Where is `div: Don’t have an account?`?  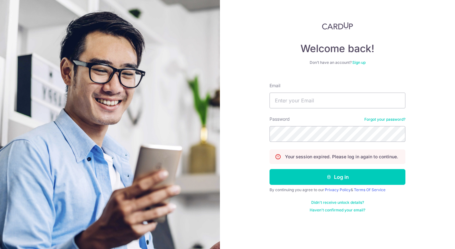
div: Don’t have an account? is located at coordinates (337, 63).